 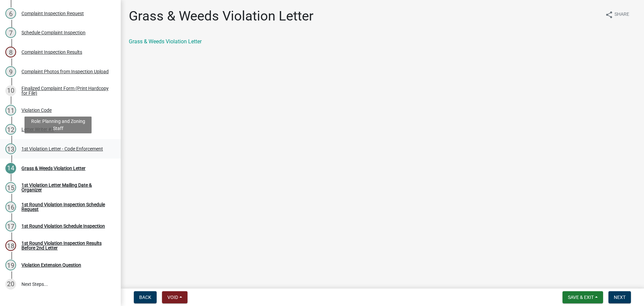 I want to click on h1: Grass & Weeds Violation Letter, so click(x=221, y=16).